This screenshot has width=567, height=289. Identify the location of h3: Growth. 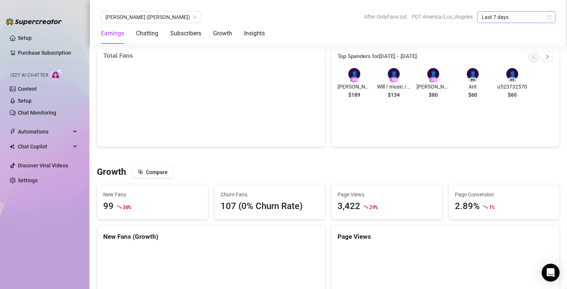
(111, 172).